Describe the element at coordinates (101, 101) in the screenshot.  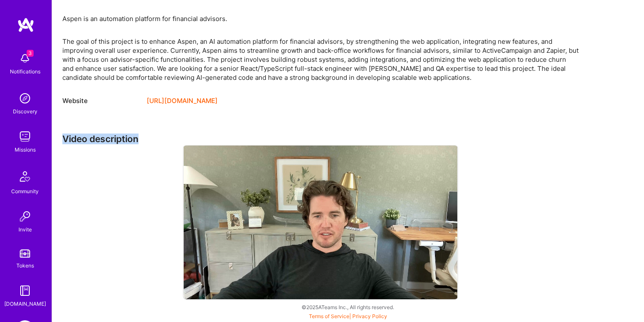
I see `div: Website` at that location.